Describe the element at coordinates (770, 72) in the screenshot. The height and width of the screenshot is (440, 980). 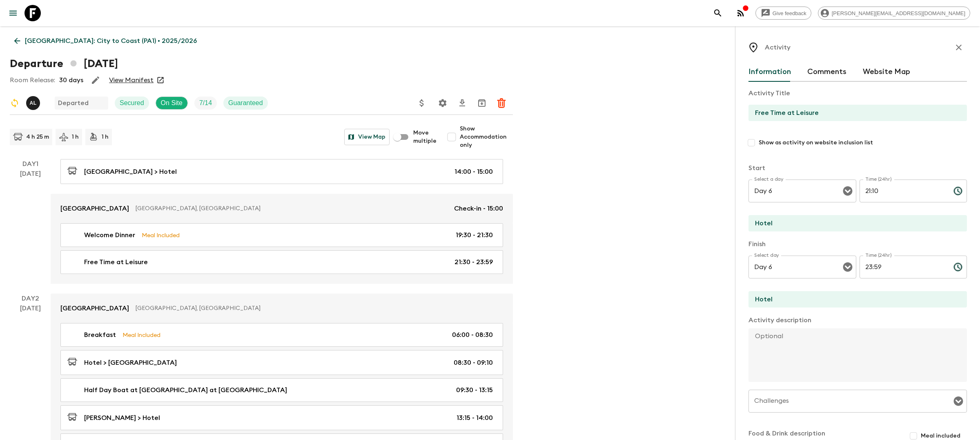
I see `button: Information` at that location.